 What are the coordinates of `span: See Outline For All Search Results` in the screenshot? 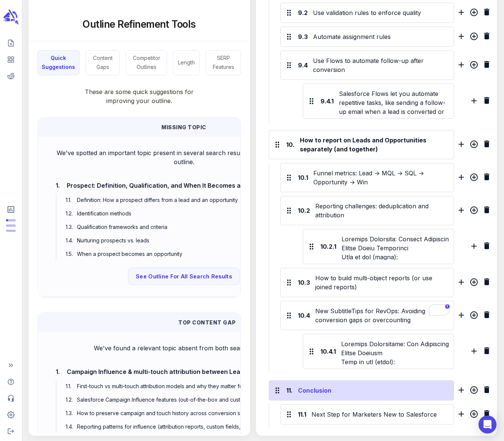 It's located at (184, 277).